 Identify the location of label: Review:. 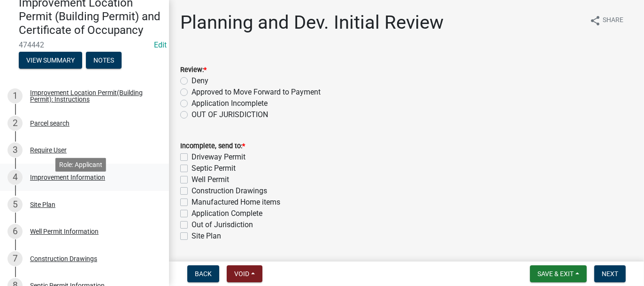
(193, 70).